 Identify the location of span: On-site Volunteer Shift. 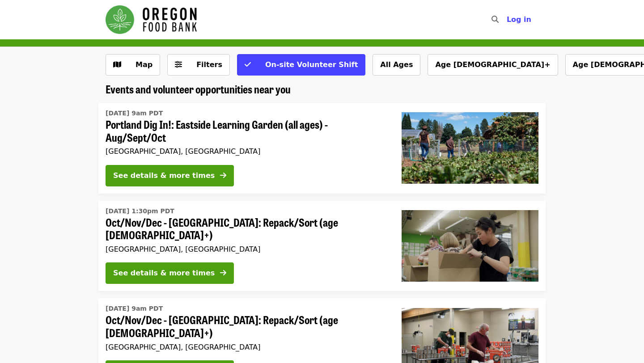
(311, 64).